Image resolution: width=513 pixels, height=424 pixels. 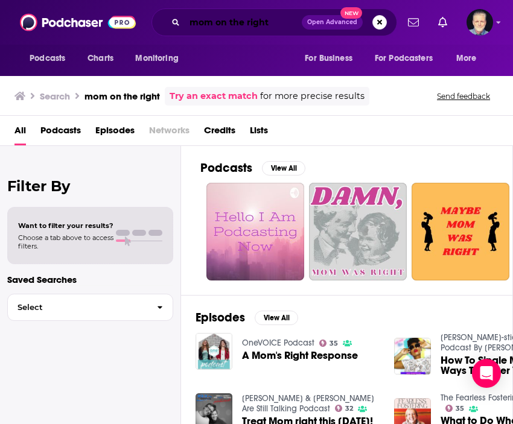 What do you see at coordinates (259, 133) in the screenshot?
I see `span: Lists` at bounding box center [259, 133].